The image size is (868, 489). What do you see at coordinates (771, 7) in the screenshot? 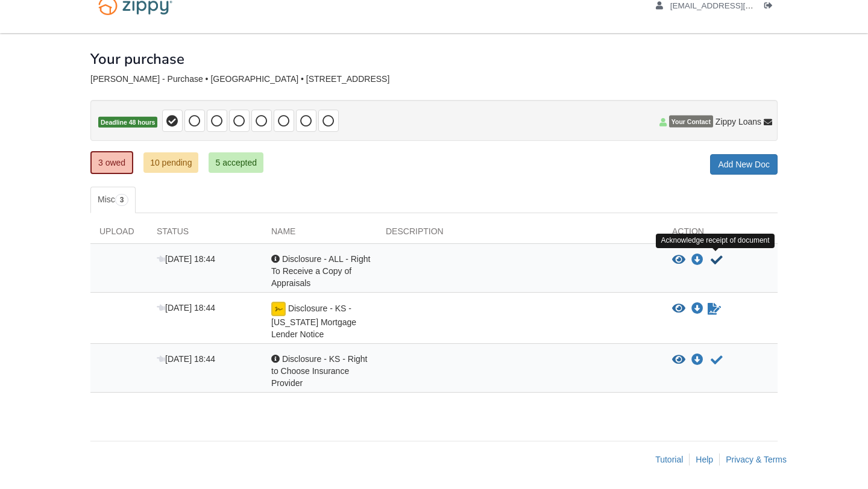
I see `a: Log out` at bounding box center [771, 7].